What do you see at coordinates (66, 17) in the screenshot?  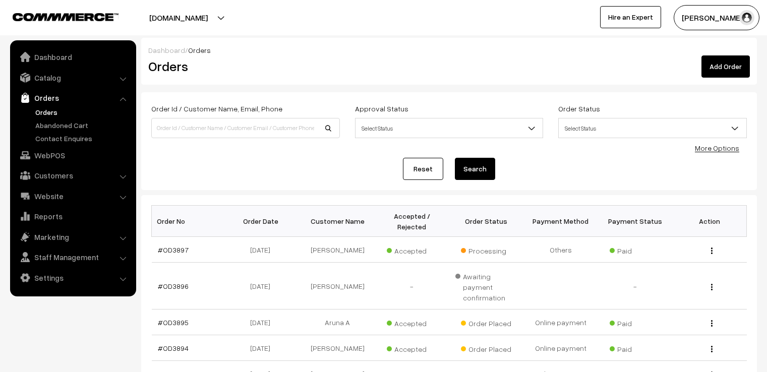 I see `img: COMMMERCE` at bounding box center [66, 17].